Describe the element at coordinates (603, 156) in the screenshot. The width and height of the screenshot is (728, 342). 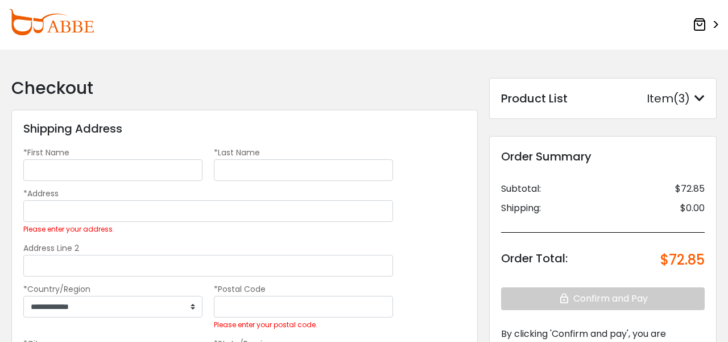
I see `div: Order Summary` at that location.